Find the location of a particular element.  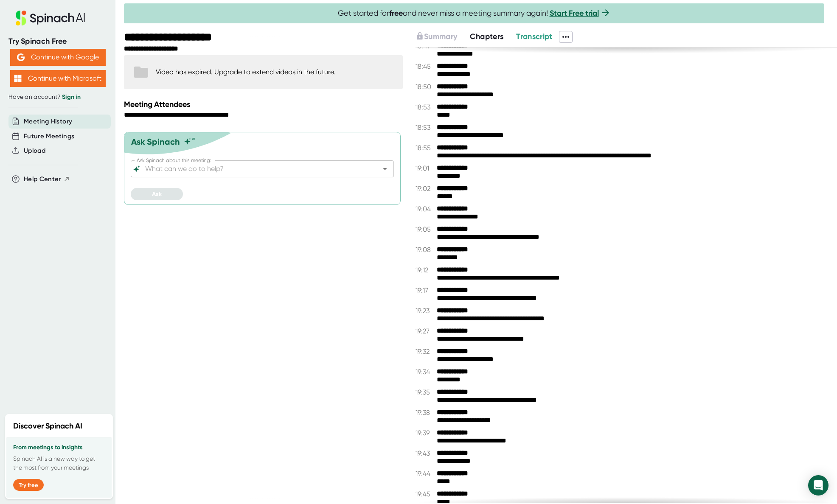

span: 18:55 is located at coordinates (425, 147).